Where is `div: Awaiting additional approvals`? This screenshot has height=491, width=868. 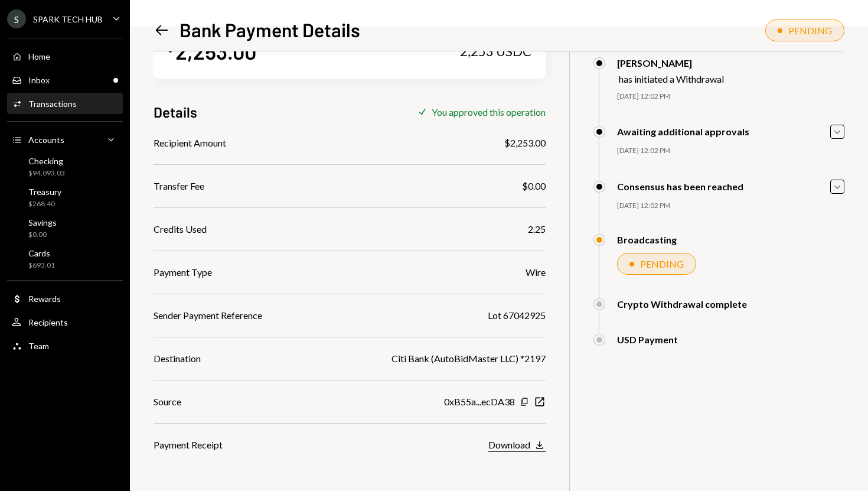
div: Awaiting additional approvals is located at coordinates (683, 131).